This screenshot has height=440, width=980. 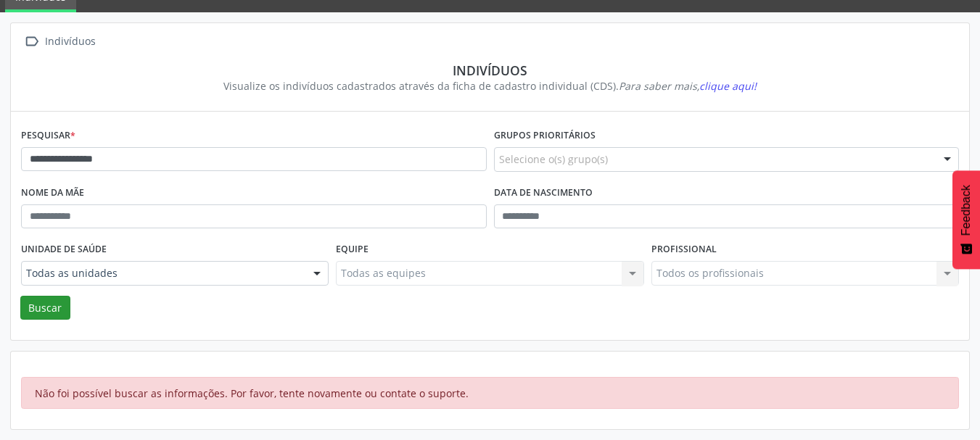 I want to click on div: Visualize os indivíduos cadastrados através da ficha de cadastro individual (CDS)., so click(x=490, y=85).